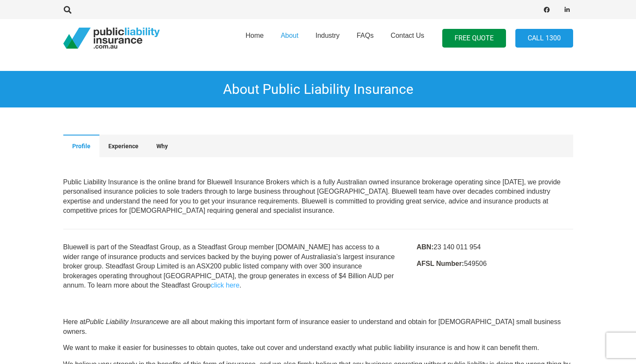  I want to click on span: Why, so click(162, 146).